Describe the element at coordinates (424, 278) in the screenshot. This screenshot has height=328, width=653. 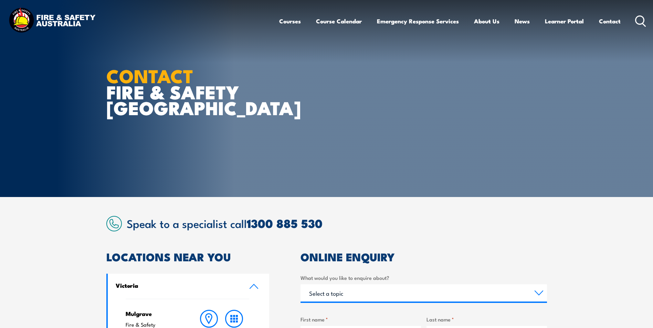
I see `label: What would you like to enquire about?` at that location.